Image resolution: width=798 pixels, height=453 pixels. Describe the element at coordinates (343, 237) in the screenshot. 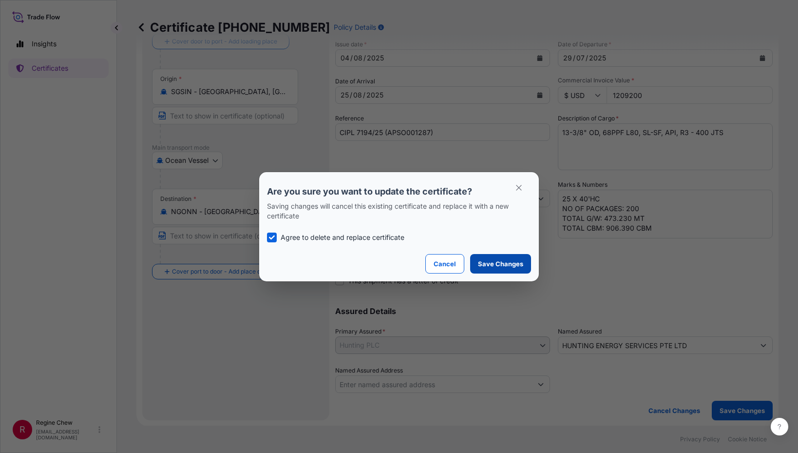

I see `p: Agree to delete and replace certificate` at that location.